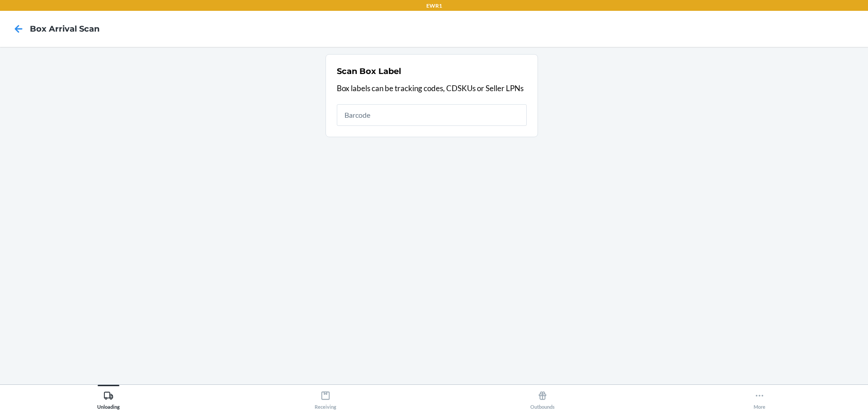 The height and width of the screenshot is (411, 868). What do you see at coordinates (65, 29) in the screenshot?
I see `h4: Box Arrival Scan` at bounding box center [65, 29].